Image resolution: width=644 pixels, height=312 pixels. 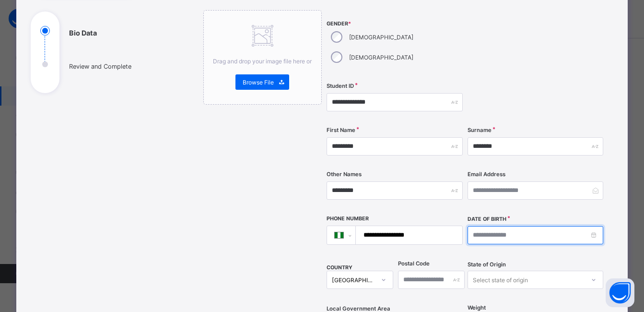 I want to click on label: Phone Number, so click(x=348, y=219).